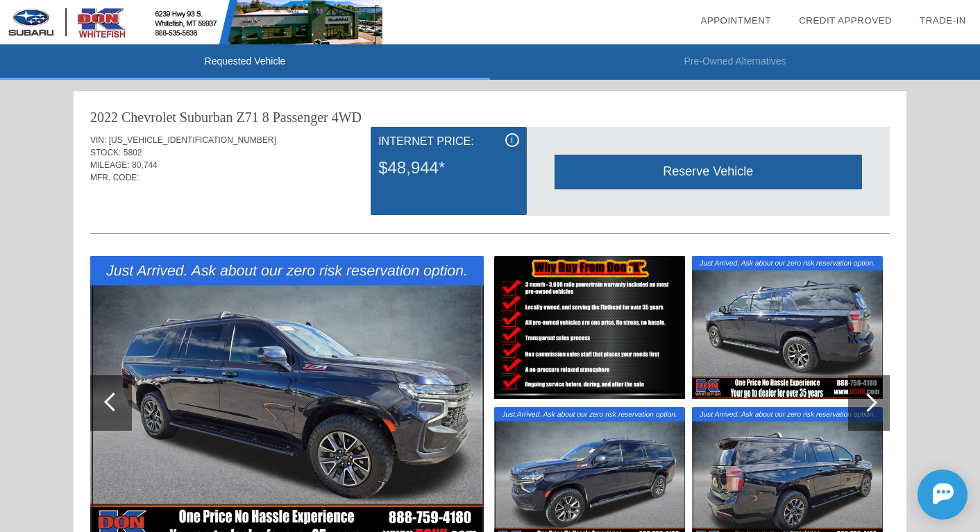  Describe the element at coordinates (88, 37) in the screenshot. I see `img: logo` at that location.